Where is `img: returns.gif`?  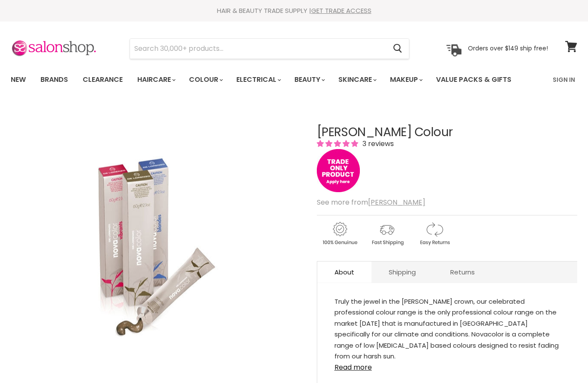 img: returns.gif is located at coordinates (435, 233).